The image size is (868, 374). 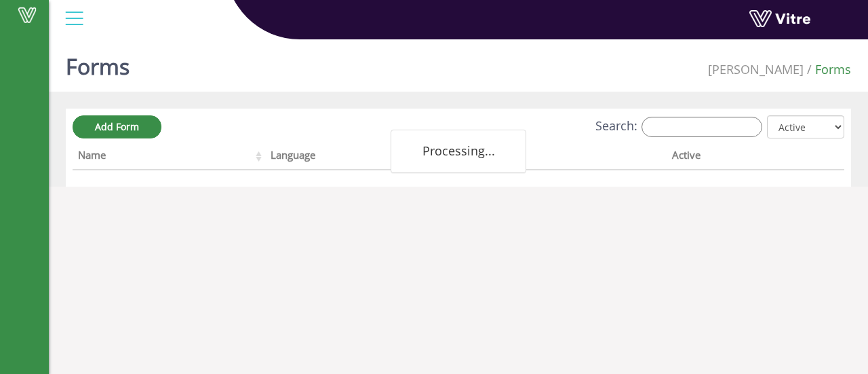 I want to click on li: Forms, so click(x=827, y=70).